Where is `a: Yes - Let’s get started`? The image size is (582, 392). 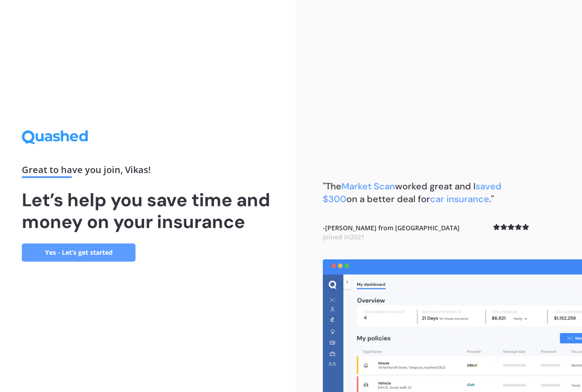 a: Yes - Let’s get started is located at coordinates (79, 253).